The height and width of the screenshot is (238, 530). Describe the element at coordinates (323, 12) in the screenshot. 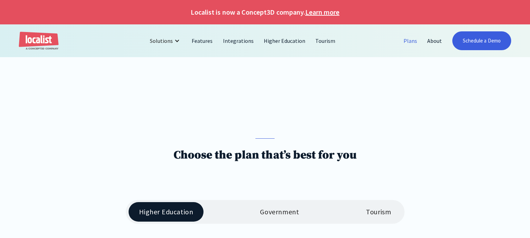

I see `a: Learn more` at that location.